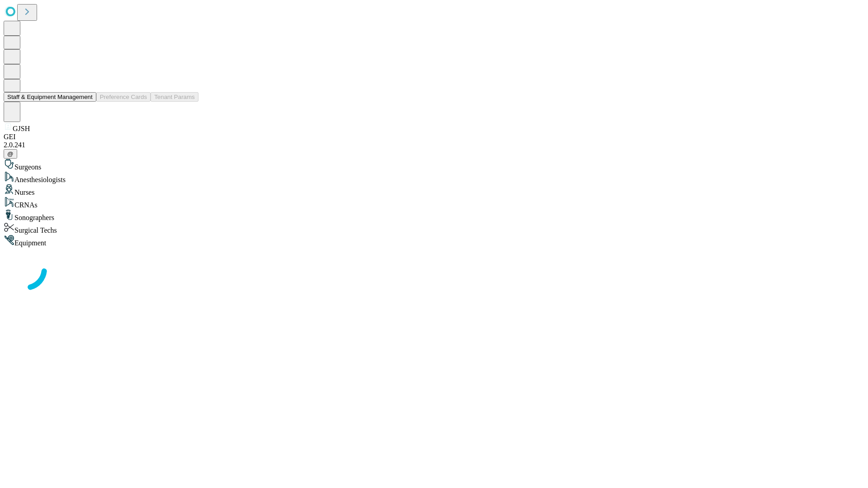  What do you see at coordinates (434, 241) in the screenshot?
I see `div: Equipment` at bounding box center [434, 241].